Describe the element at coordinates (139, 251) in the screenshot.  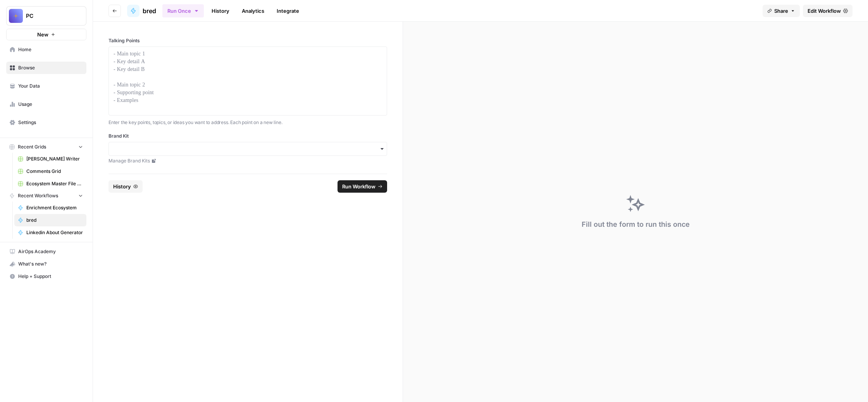
I see `button: Send a message…` at that location.